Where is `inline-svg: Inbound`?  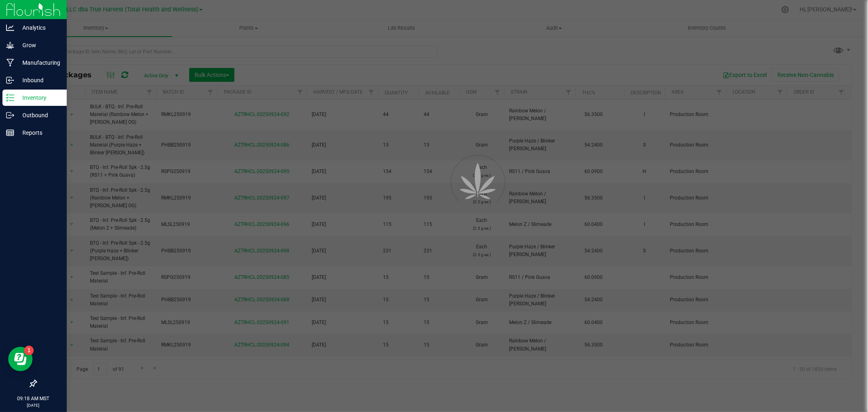 inline-svg: Inbound is located at coordinates (10, 80).